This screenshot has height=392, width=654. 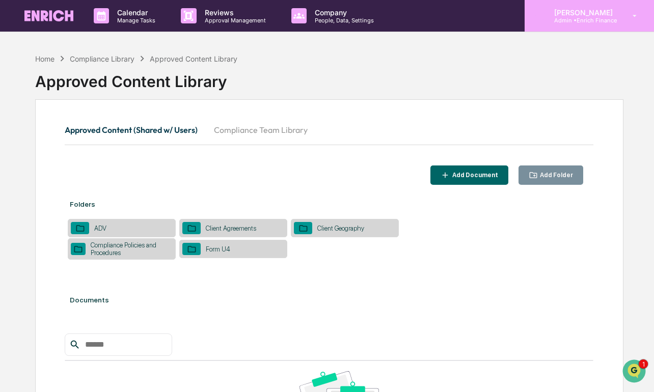 I want to click on div: We're available if you need us!, so click(x=93, y=92).